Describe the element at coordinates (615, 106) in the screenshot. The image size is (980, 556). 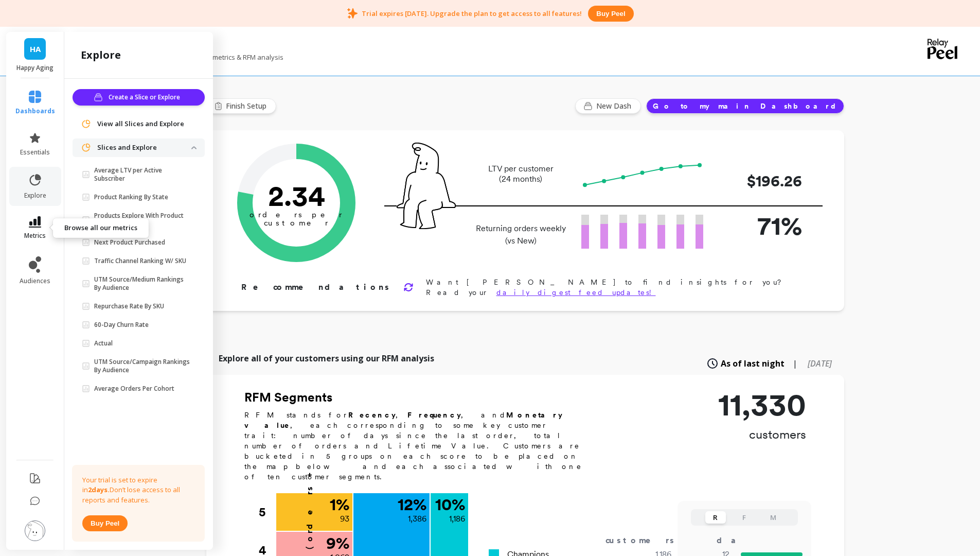
I see `span: New Dash` at that location.